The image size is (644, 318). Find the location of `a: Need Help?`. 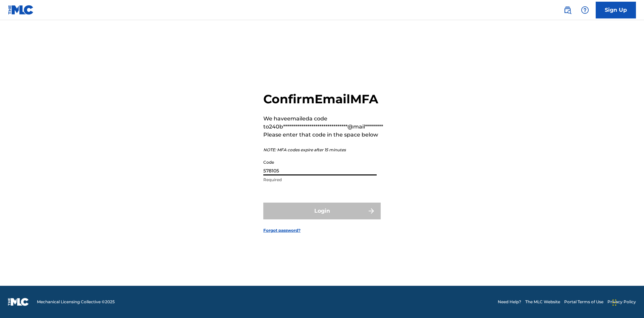

a: Need Help? is located at coordinates (509, 302).